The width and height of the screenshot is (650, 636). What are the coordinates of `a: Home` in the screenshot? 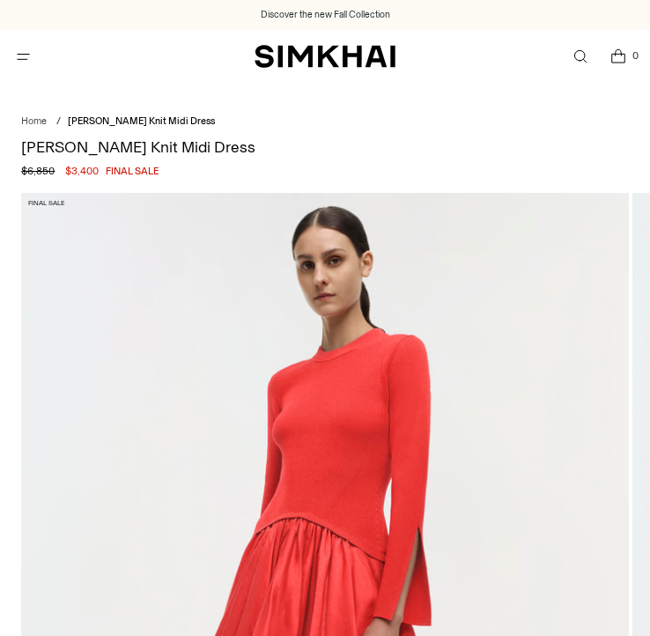 It's located at (33, 121).